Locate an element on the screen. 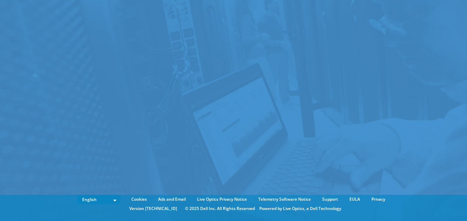 This screenshot has width=467, height=221. a: Live Optics Privacy Notice is located at coordinates (222, 199).